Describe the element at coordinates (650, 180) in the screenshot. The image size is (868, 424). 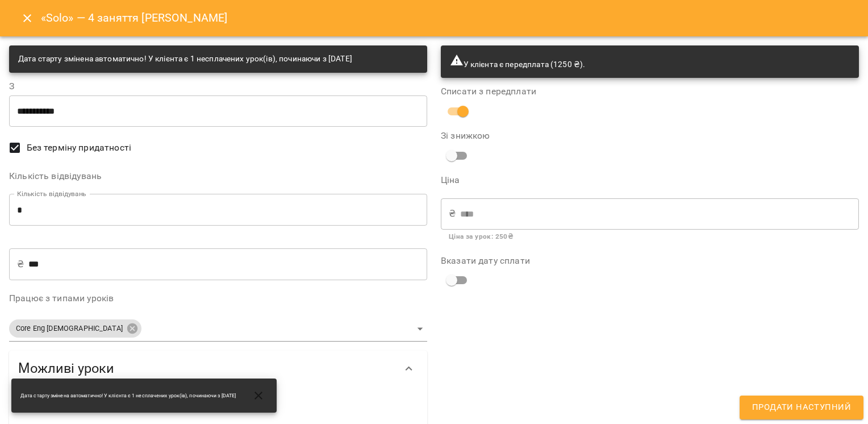
I see `label: Ціна` at that location.